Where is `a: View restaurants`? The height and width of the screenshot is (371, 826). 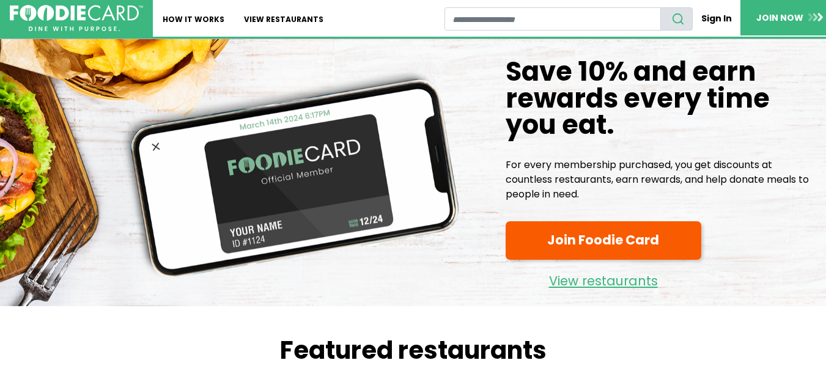
a: View restaurants is located at coordinates (604, 278).